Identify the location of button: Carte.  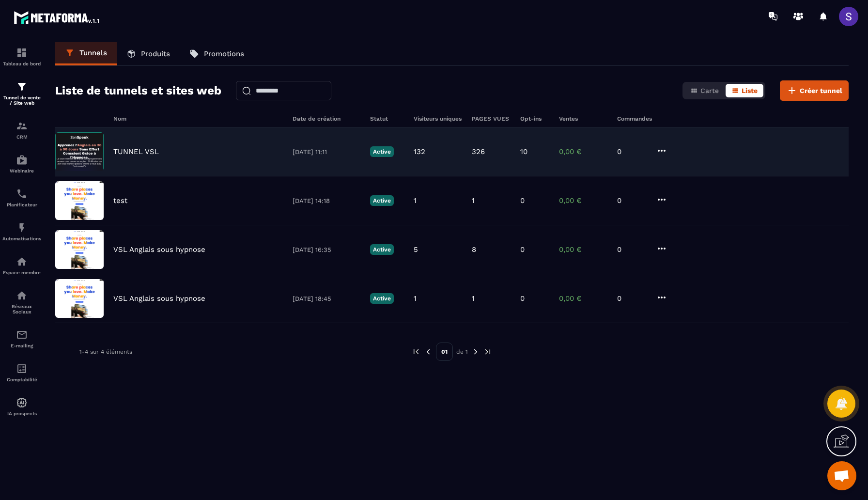
(704, 91).